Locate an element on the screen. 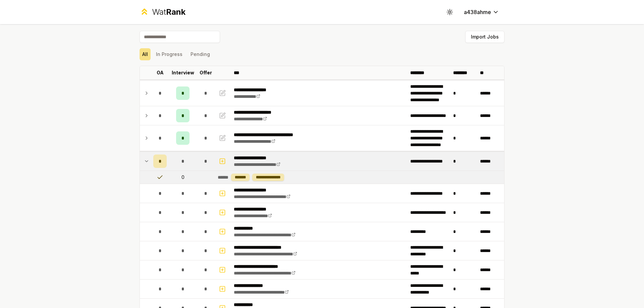 This screenshot has width=644, height=308. span: Rank is located at coordinates (176, 12).